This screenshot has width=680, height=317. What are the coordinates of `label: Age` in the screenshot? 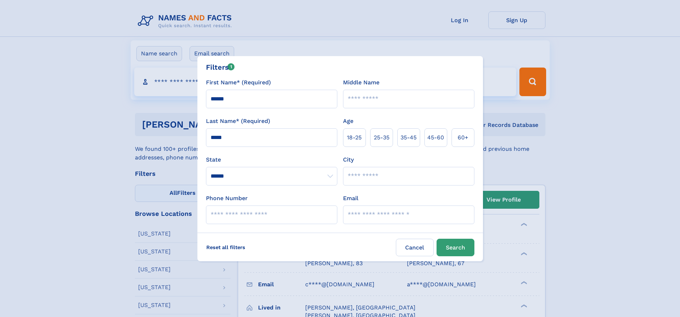 It's located at (348, 121).